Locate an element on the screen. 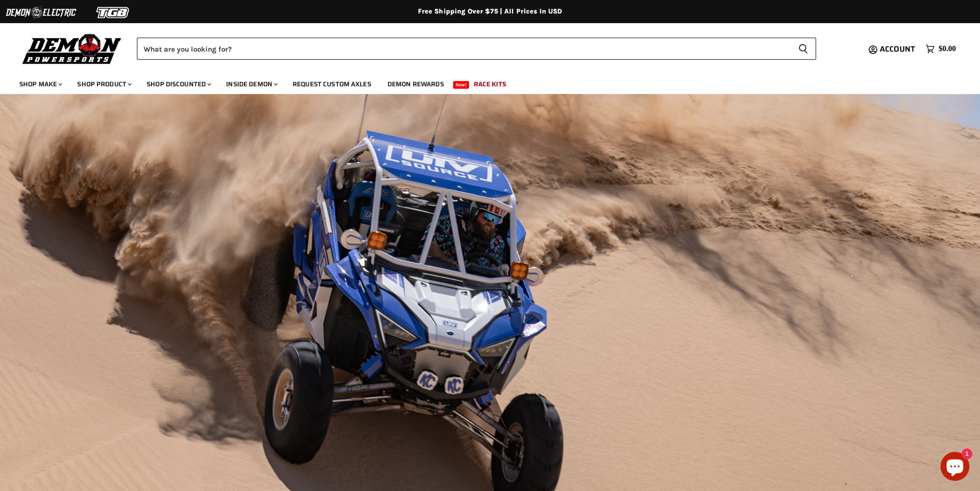 This screenshot has width=980, height=491. a: Demon Rewards is located at coordinates (416, 84).